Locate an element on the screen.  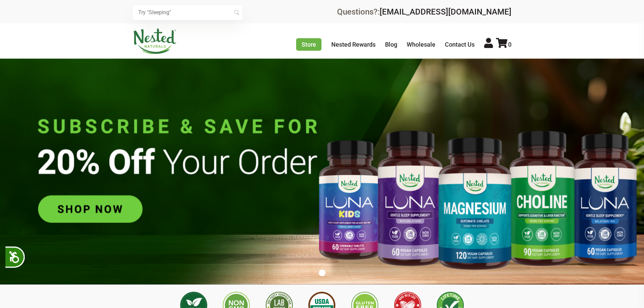
a: Nested Rewards is located at coordinates (353, 44).